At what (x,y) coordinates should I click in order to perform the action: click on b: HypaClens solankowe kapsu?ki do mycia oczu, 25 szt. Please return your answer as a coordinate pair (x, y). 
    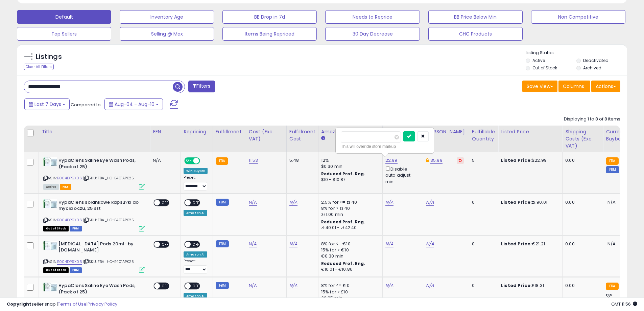
    Looking at the image, I should click on (99, 206).